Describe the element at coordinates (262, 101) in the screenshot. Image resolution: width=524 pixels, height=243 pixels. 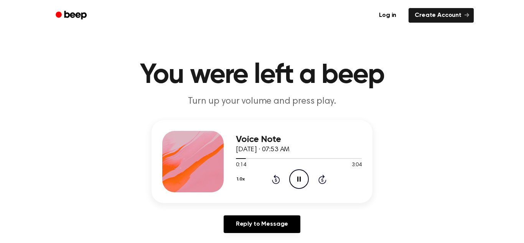
I see `p: Turn up your volume and press play.` at that location.